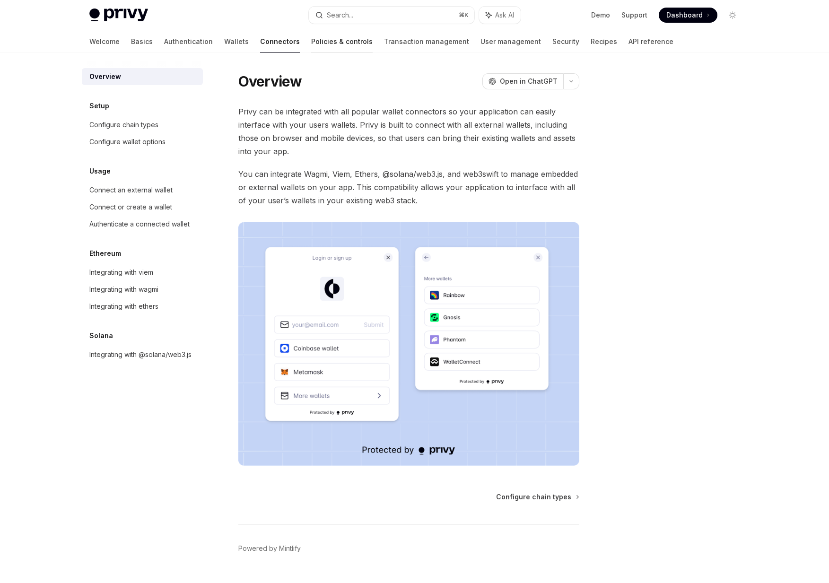 This screenshot has width=829, height=583. Describe the element at coordinates (651, 42) in the screenshot. I see `a: API reference` at that location.